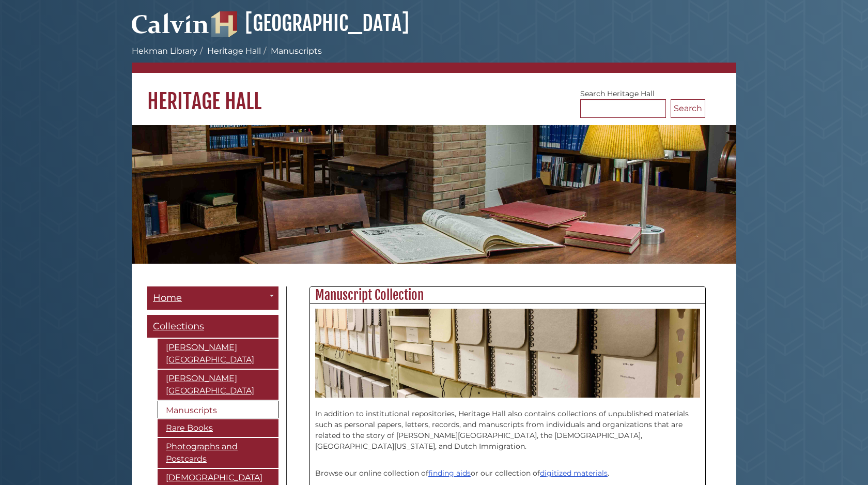  I want to click on img: Calvin, so click(170, 23).